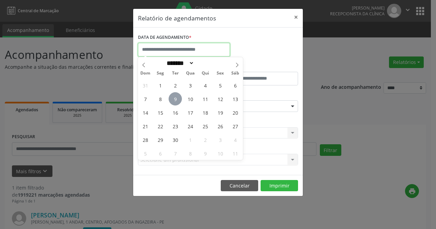 This screenshot has height=229, width=436. What do you see at coordinates (145, 153) in the screenshot?
I see `span: Outubro 5, 2025` at bounding box center [145, 153].